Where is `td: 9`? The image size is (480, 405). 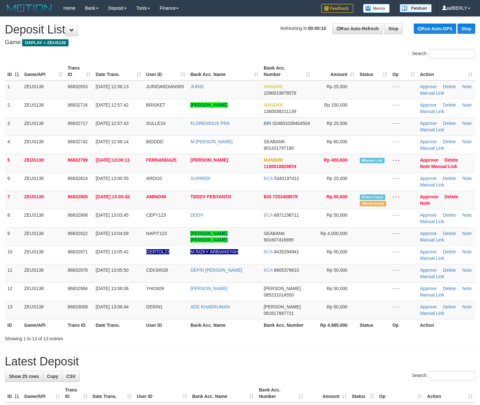
td: 9 is located at coordinates (13, 236).